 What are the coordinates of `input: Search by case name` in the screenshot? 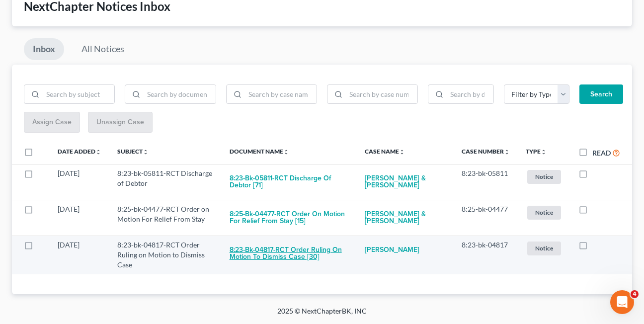 It's located at (280, 94).